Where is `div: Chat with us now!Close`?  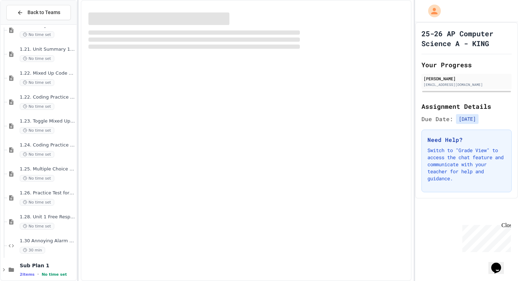 div: Chat with us now!Close is located at coordinates (26, 24).